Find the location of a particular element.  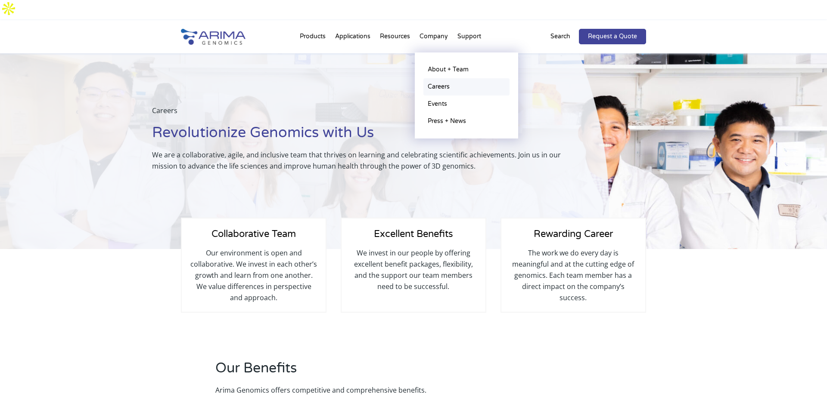

h2: Our Benefits is located at coordinates (369, 372).